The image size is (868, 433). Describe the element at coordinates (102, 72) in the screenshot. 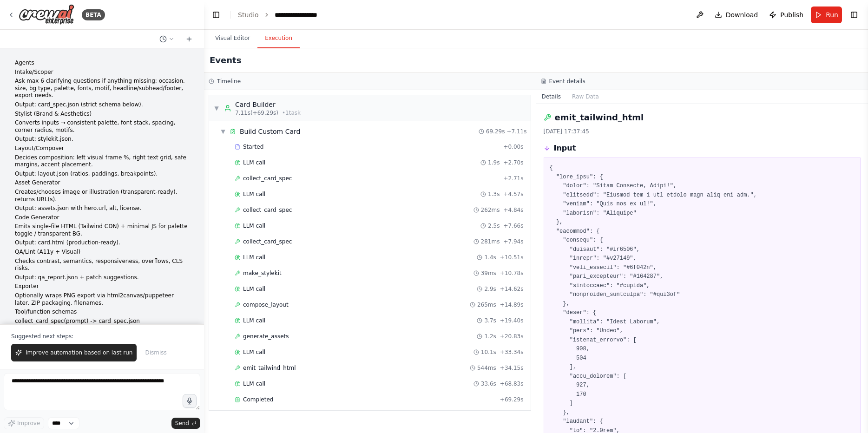

I see `p: Intake/Scoper` at that location.